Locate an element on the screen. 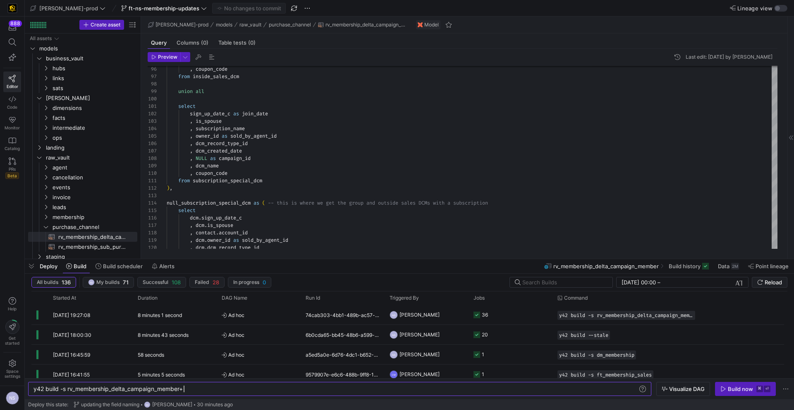 This screenshot has height=410, width=794. span: account_id is located at coordinates (233, 233).